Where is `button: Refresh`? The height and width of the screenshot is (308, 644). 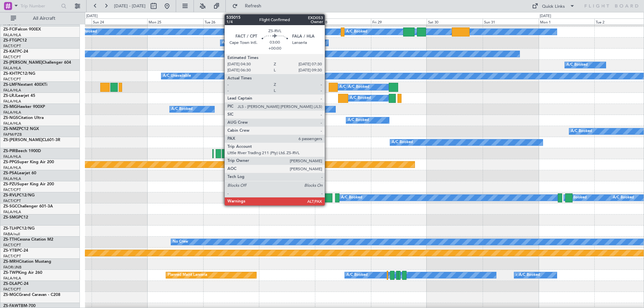 button: Refresh is located at coordinates (249, 6).